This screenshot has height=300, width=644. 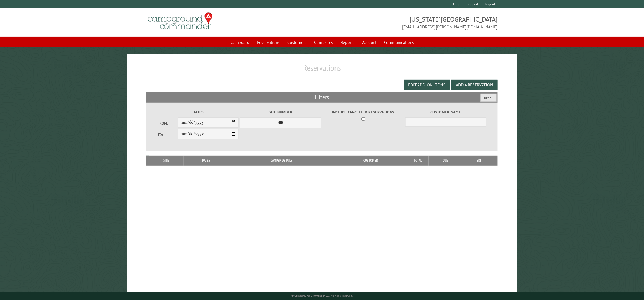 What do you see at coordinates (180, 21) in the screenshot?
I see `img: Campground Commander` at bounding box center [180, 21].